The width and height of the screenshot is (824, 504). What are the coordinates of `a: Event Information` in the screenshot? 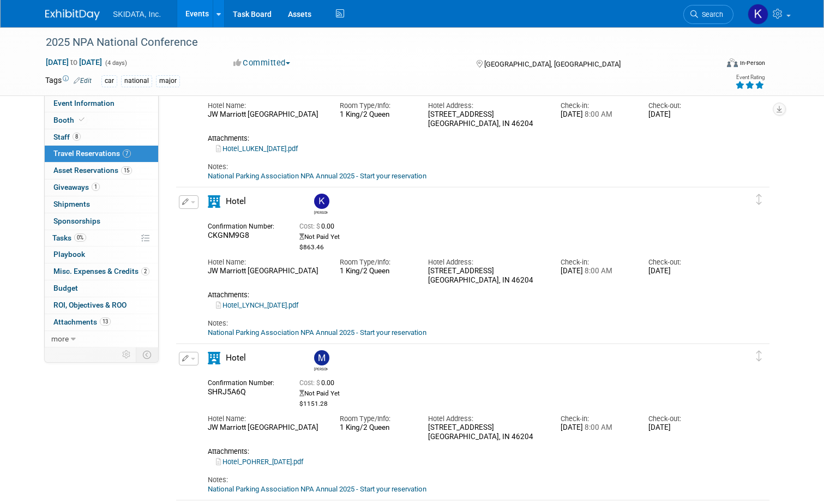 It's located at (101, 104).